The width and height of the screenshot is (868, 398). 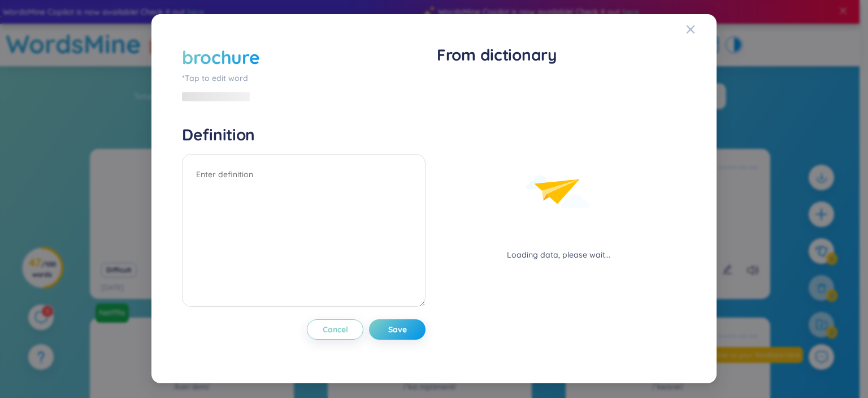 I want to click on h4: Definition, so click(x=303, y=135).